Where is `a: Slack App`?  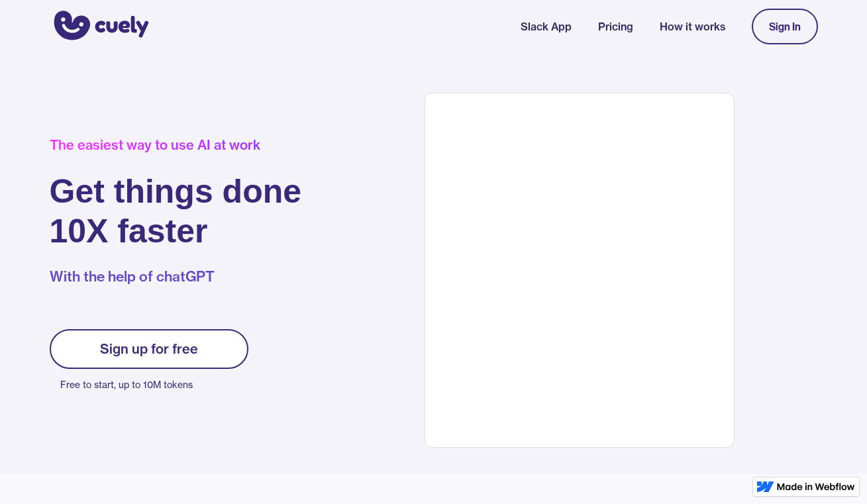 a: Slack App is located at coordinates (546, 26).